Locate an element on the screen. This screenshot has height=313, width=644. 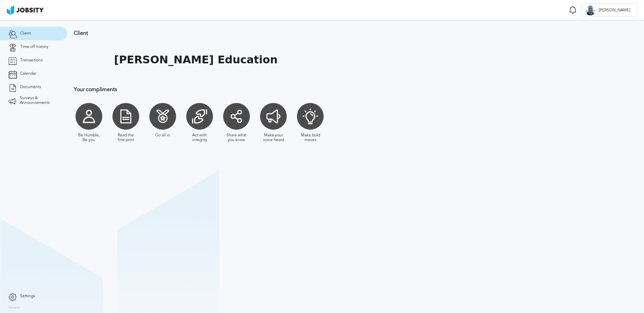
div: Make bold moves is located at coordinates (310, 138).